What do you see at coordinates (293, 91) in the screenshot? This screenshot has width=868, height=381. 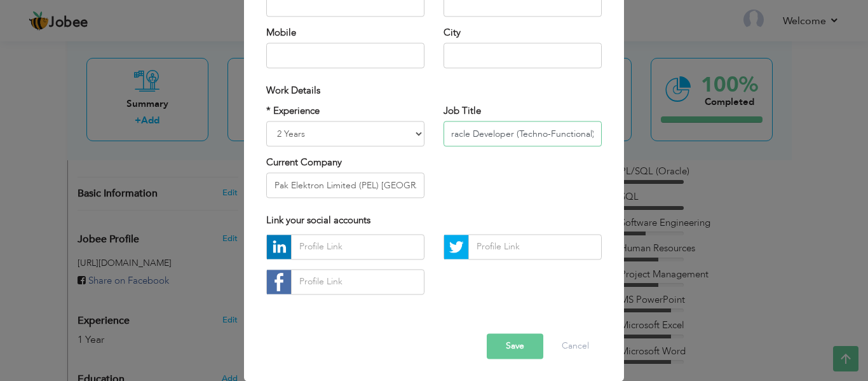 I see `span: Work Details` at bounding box center [293, 91].